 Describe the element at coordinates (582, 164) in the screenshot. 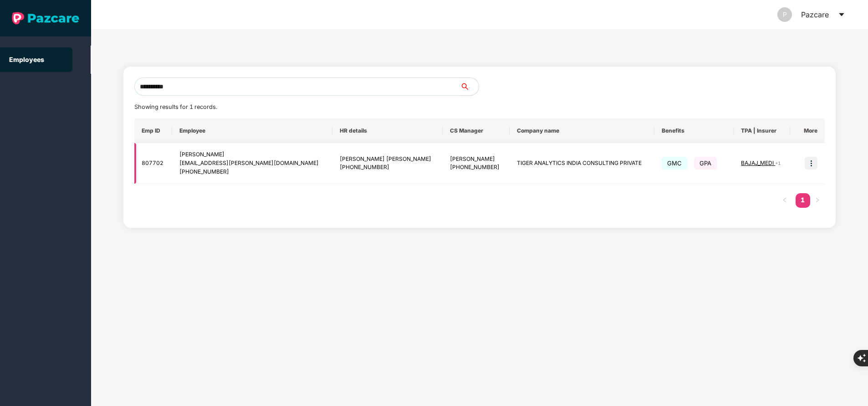

I see `td: TIGER ANALYTICS INDIA CONSULTING PRIVATE` at that location.